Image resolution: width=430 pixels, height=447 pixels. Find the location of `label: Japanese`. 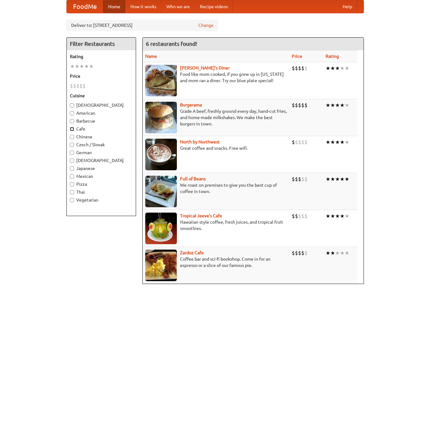

label: Japanese is located at coordinates (101, 168).